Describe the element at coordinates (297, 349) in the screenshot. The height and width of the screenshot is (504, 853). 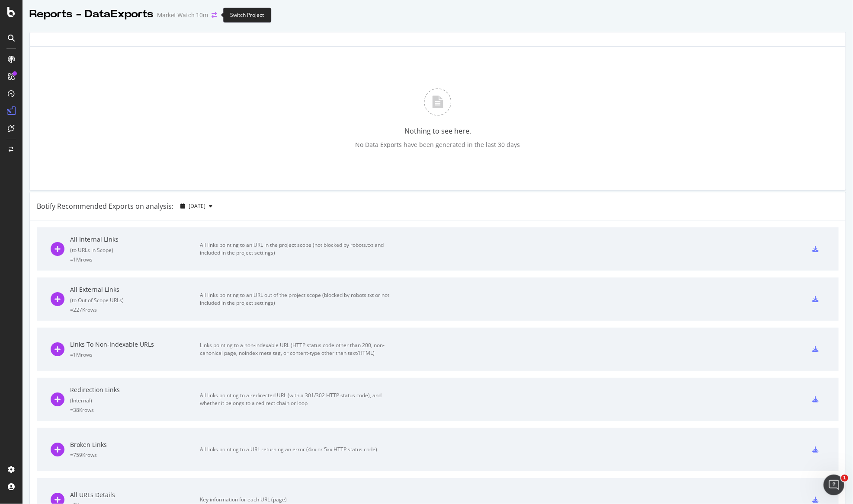
I see `div: Links pointing to a non-indexable URL (HTTP status code other than 200, non-canonical page, noind...` at that location.